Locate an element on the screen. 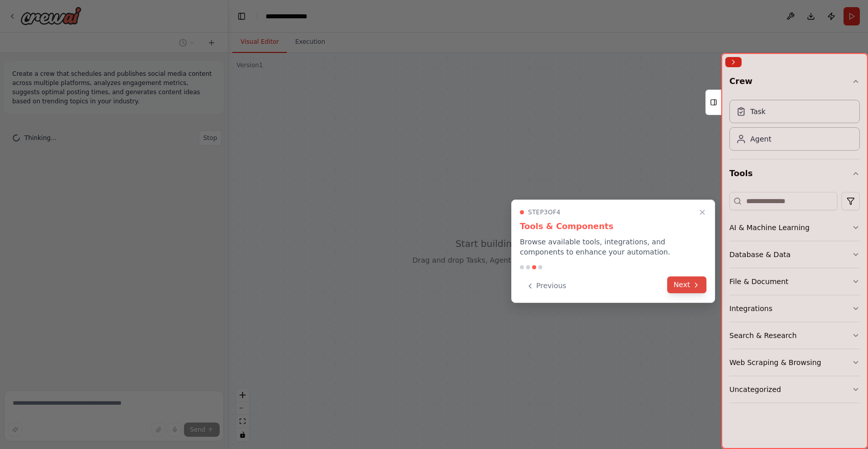  button: Previous is located at coordinates (546, 286).